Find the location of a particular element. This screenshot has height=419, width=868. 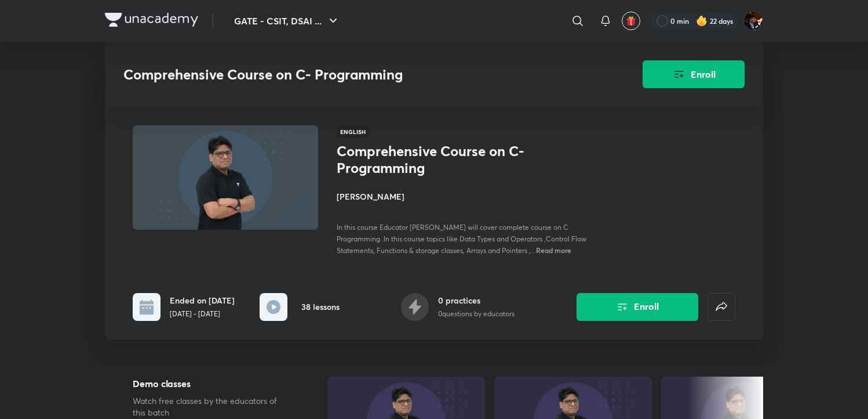

a: Company Logo is located at coordinates (151, 21).